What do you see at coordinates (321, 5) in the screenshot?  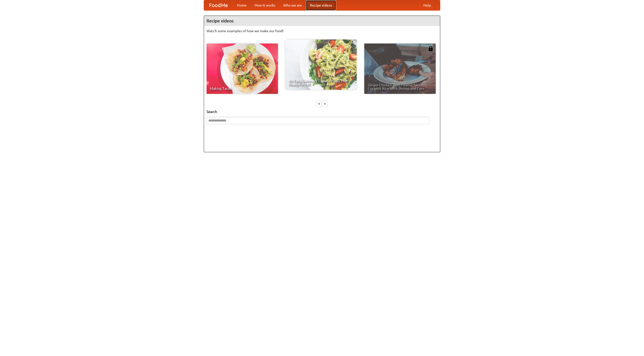 I see `a: Recipe videos` at bounding box center [321, 5].